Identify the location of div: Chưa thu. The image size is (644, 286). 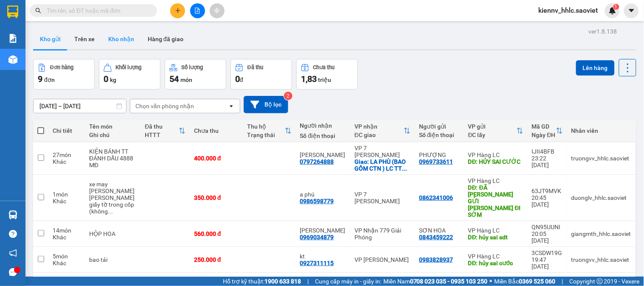
(324, 67).